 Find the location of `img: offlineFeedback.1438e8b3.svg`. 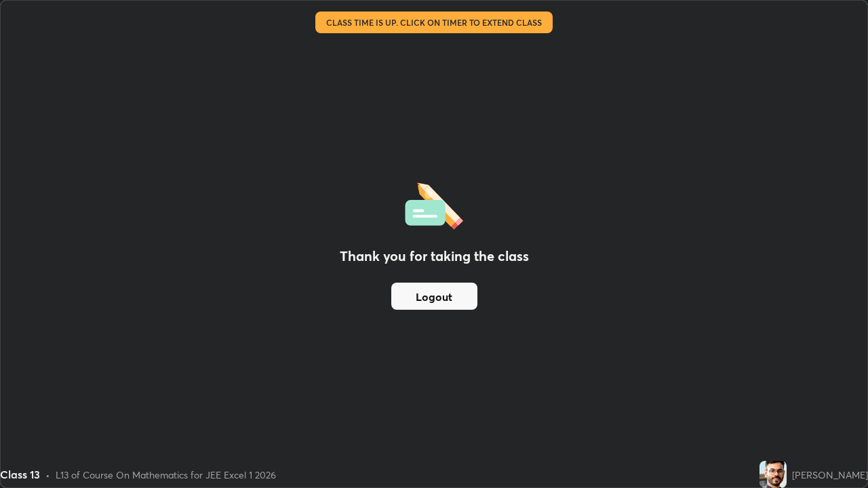

img: offlineFeedback.1438e8b3.svg is located at coordinates (434, 204).